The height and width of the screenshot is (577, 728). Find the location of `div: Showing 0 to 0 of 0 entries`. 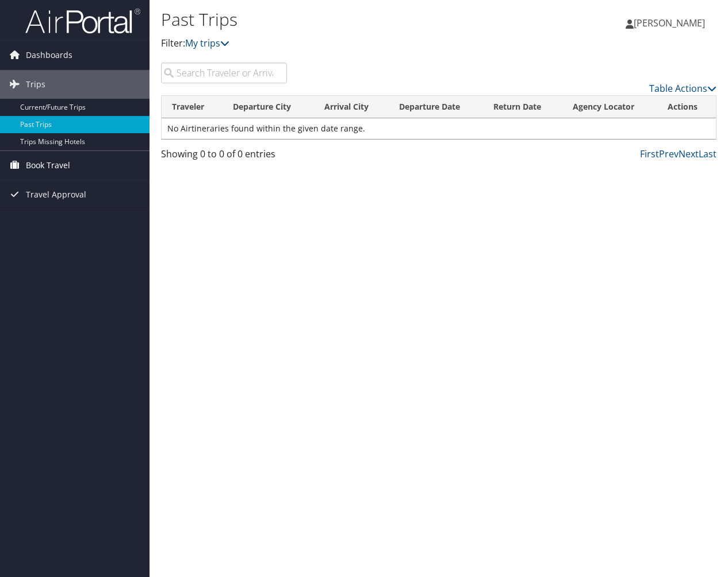

div: Showing 0 to 0 of 0 entries is located at coordinates (223, 157).